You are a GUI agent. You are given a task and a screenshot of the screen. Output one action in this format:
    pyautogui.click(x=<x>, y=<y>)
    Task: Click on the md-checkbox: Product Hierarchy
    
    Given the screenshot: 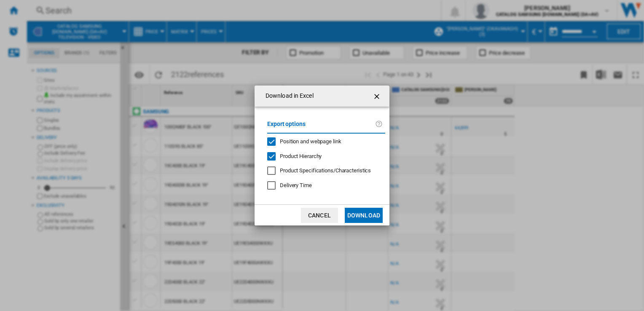 What is the action you would take?
    pyautogui.click(x=323, y=156)
    